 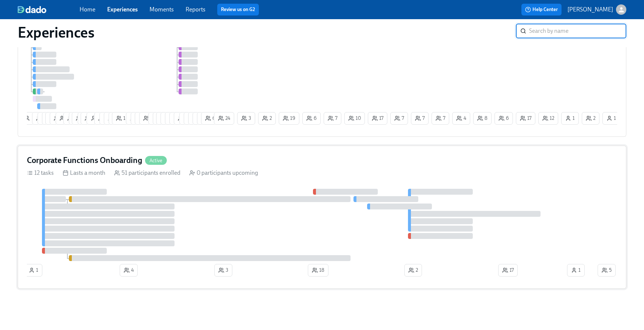 I want to click on span: 23, so click(x=166, y=118).